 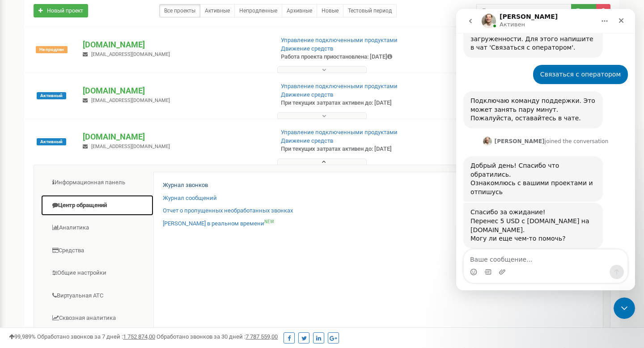 What do you see at coordinates (14, 12) in the screenshot?
I see `button: go back` at bounding box center [14, 12].